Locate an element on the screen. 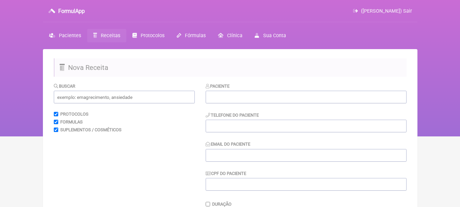 Image resolution: width=460 pixels, height=207 pixels. a: Receitas is located at coordinates (106, 35).